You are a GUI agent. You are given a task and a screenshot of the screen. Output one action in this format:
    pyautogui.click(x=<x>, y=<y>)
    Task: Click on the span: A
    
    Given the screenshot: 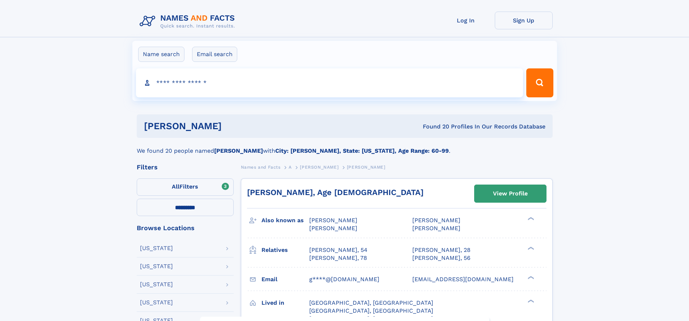 What is the action you would take?
    pyautogui.click(x=290, y=167)
    